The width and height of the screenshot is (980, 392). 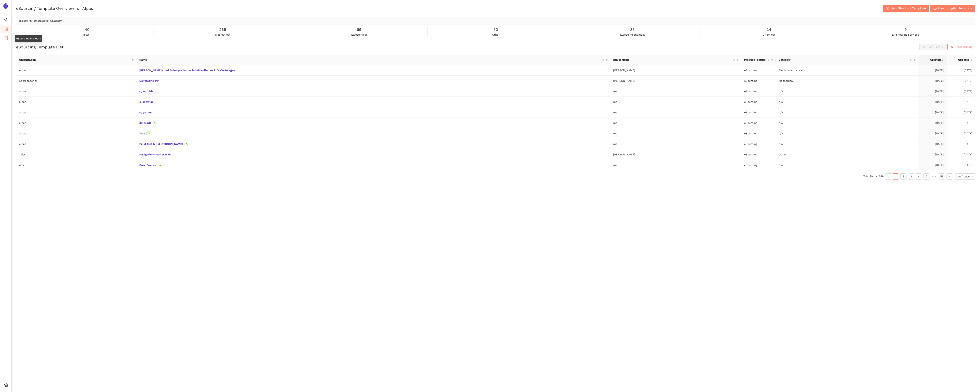 What do you see at coordinates (919, 177) in the screenshot?
I see `a: 4` at bounding box center [919, 177].